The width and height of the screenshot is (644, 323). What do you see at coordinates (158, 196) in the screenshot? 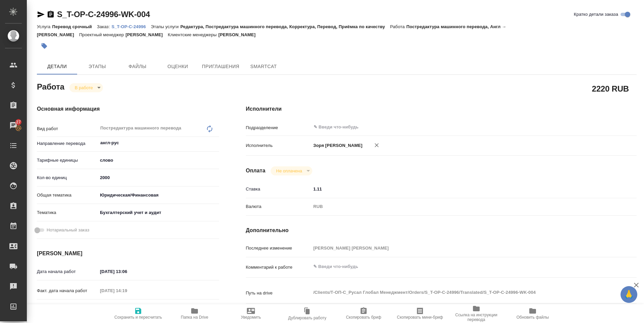
I see `div: Юридическая/Финансовая` at bounding box center [158, 196].